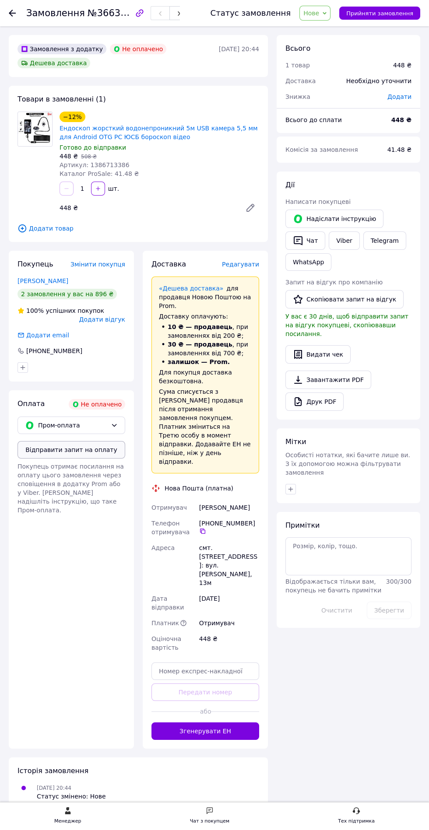  Describe the element at coordinates (168, 603) in the screenshot. I see `span: Дата відправки` at that location.